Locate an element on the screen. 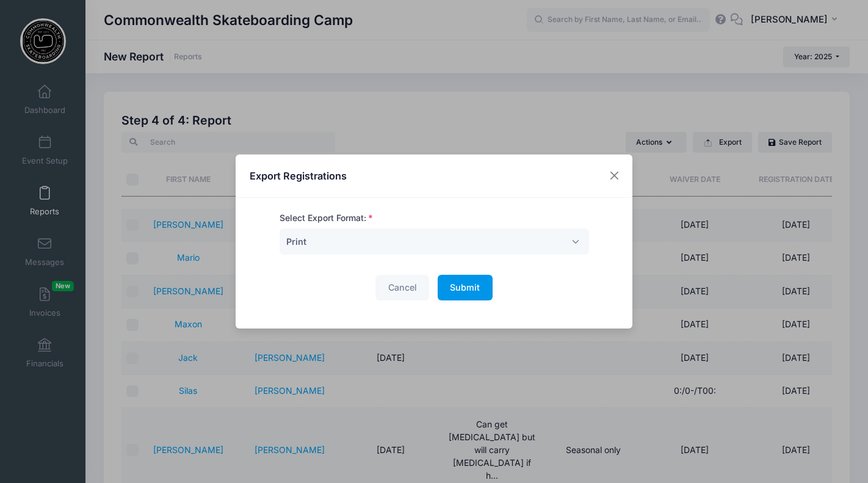 The width and height of the screenshot is (868, 483). label: Select Export Format: is located at coordinates (326, 218).